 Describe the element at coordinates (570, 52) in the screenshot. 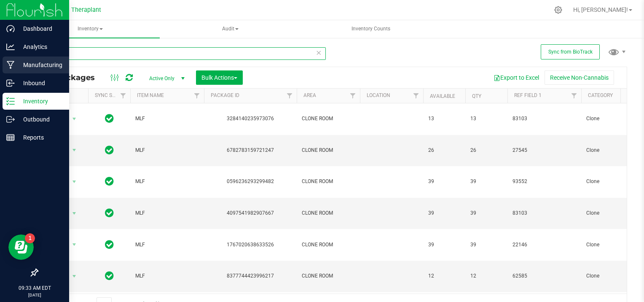

I see `span: Sync from BioTrack` at that location.